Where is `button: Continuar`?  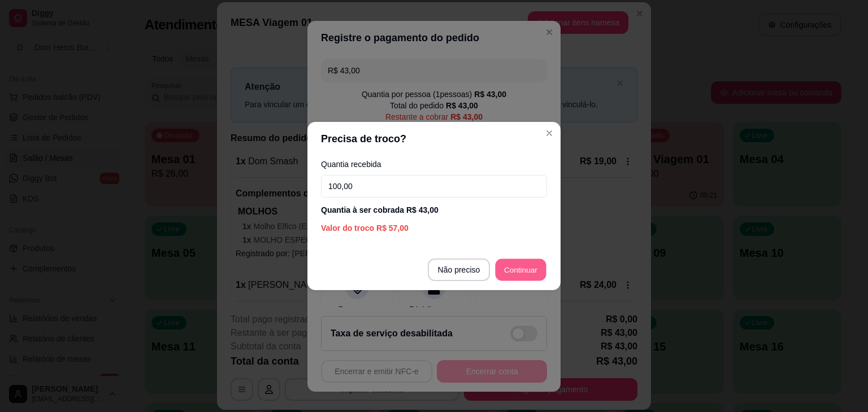
button: Continuar is located at coordinates (521, 270).